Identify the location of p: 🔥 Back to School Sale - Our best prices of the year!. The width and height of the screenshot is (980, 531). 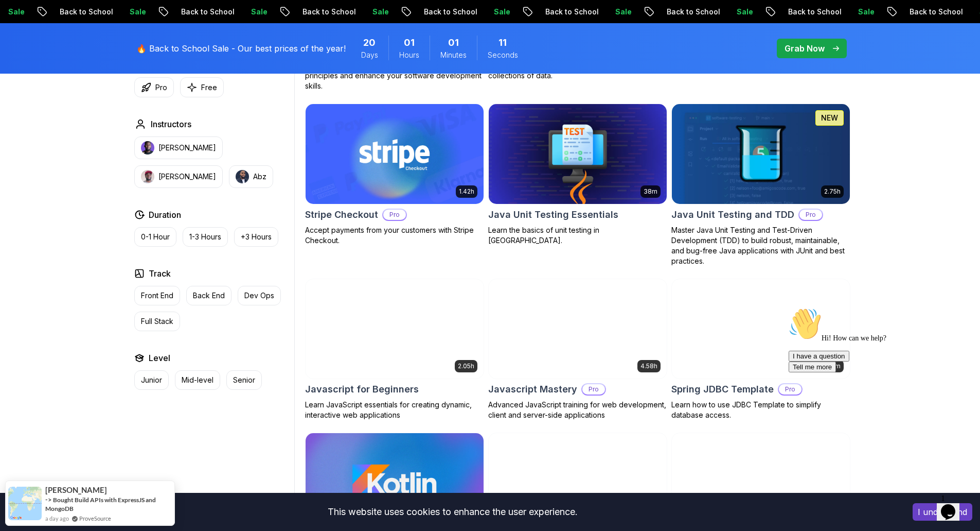
(241, 48).